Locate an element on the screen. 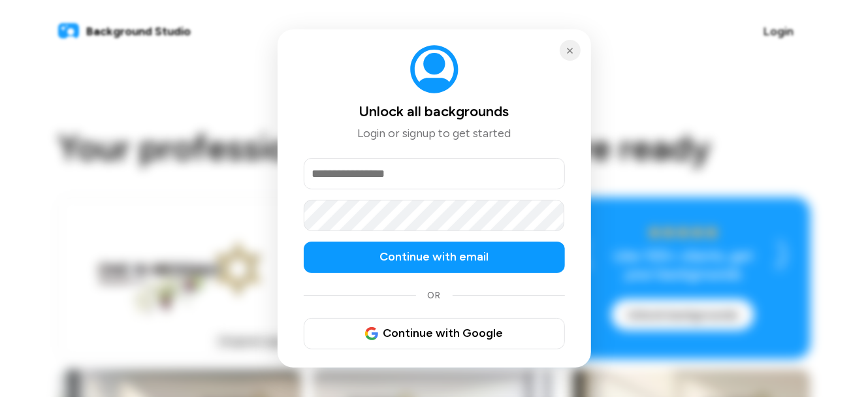 The width and height of the screenshot is (868, 397). button: Close is located at coordinates (570, 50).